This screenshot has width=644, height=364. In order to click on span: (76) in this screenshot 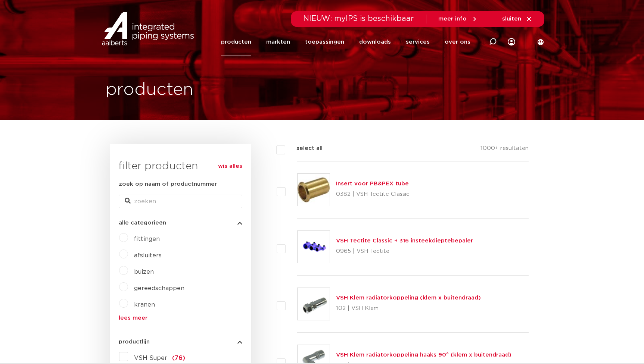, I will do `click(178, 358)`.